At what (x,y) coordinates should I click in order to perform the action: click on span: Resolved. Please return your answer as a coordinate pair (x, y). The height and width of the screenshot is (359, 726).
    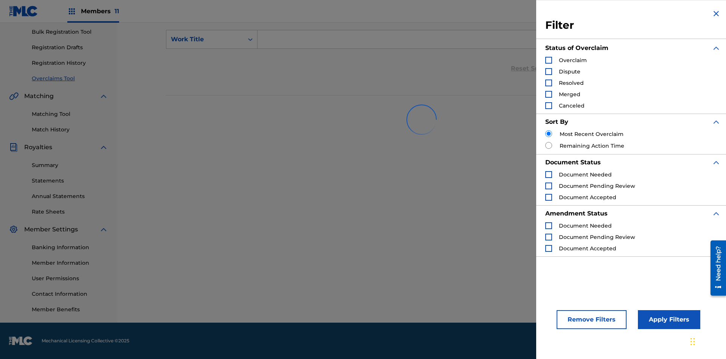
    Looking at the image, I should click on (572, 83).